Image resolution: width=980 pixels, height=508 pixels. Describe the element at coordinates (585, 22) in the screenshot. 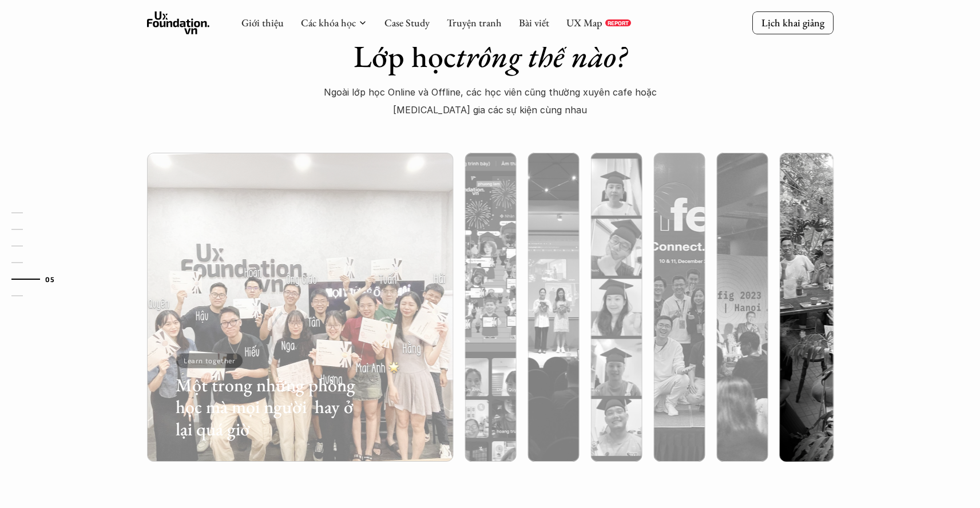

I see `a: UX Map` at that location.